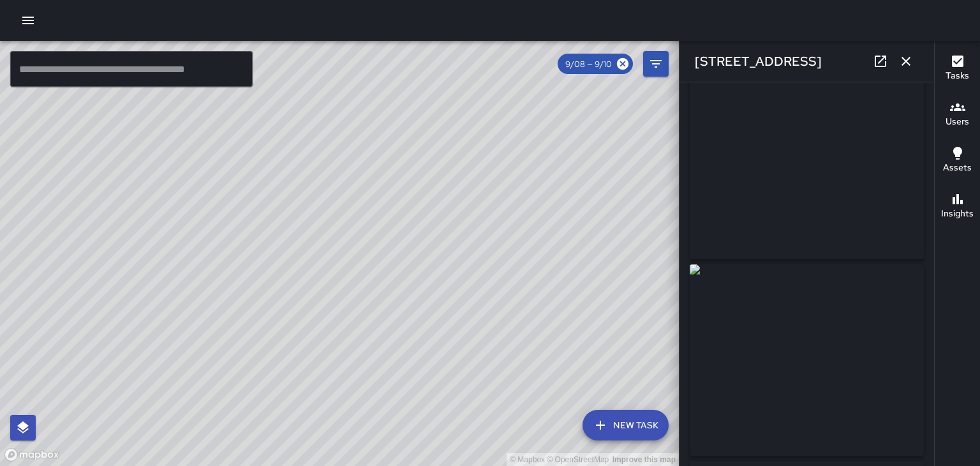 This screenshot has width=980, height=466. What do you see at coordinates (957, 213) in the screenshot?
I see `h6: Insights` at bounding box center [957, 213].